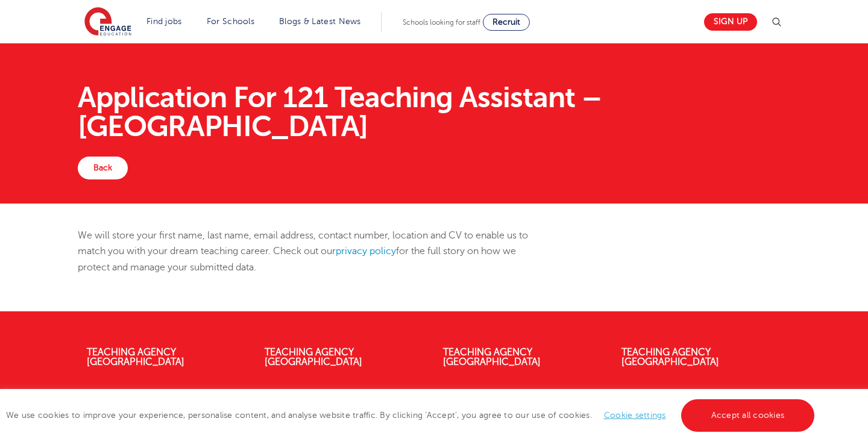 The height and width of the screenshot is (442, 868). Describe the element at coordinates (441, 22) in the screenshot. I see `span: Schools looking for staff` at that location.